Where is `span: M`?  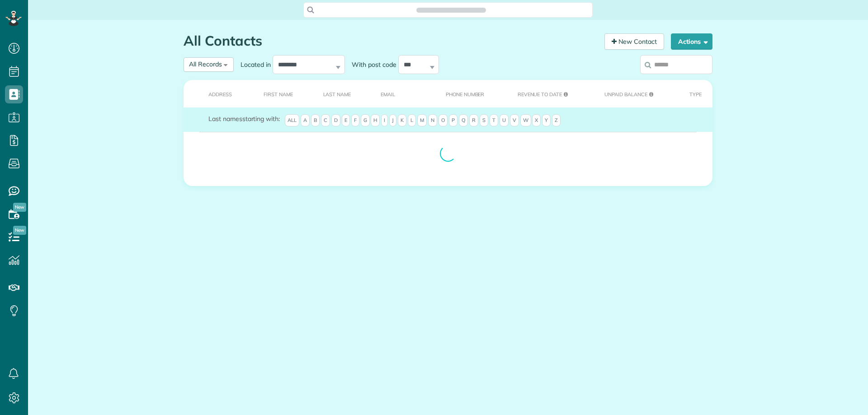
span: M is located at coordinates (421, 120).